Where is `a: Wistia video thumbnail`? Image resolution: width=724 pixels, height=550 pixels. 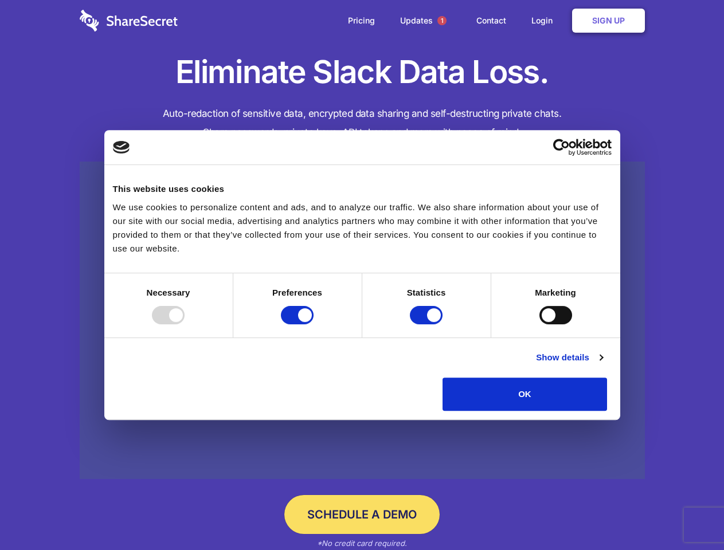
a: Wistia video thumbnail is located at coordinates (362, 320).